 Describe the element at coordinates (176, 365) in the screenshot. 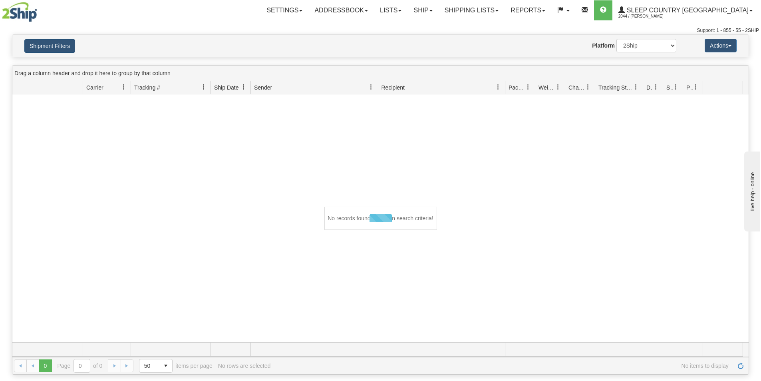

I see `span: items per page` at that location.